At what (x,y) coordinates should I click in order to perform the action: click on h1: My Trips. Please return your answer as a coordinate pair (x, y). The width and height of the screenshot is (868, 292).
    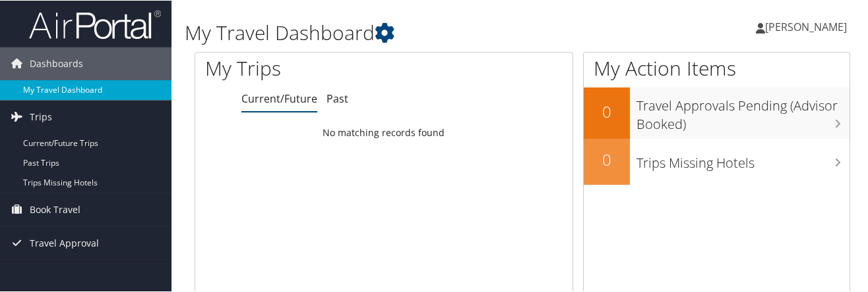
    Looking at the image, I should click on (305, 68).